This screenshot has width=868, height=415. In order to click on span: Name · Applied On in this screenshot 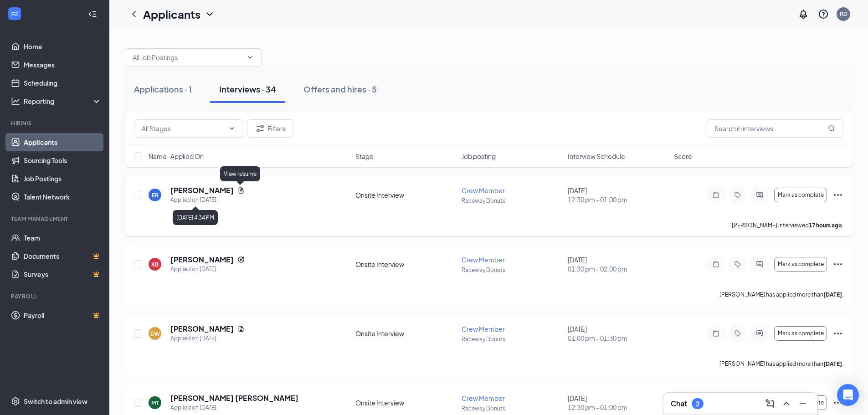, I will do `click(176, 157)`.